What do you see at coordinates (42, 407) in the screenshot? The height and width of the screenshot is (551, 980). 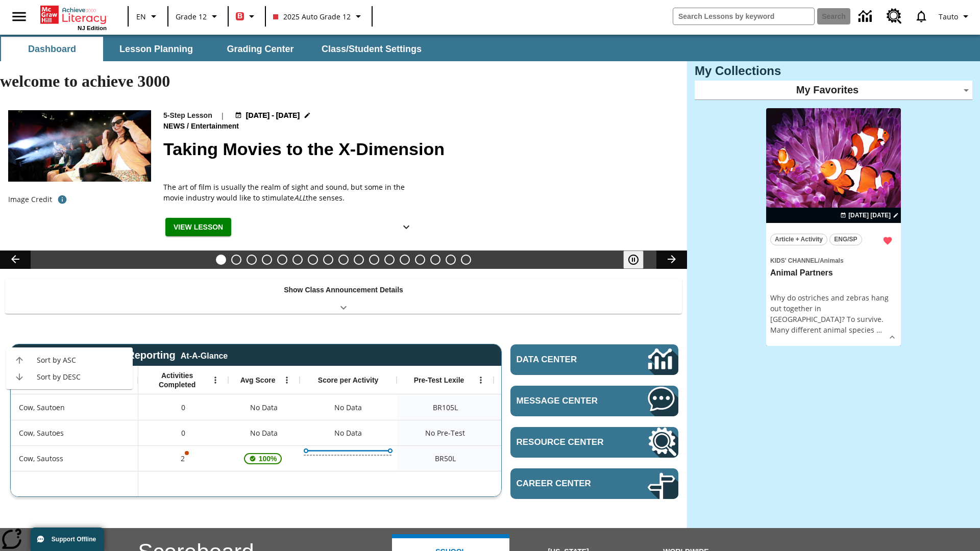 I see `span: Cow, Sautoen` at bounding box center [42, 407].